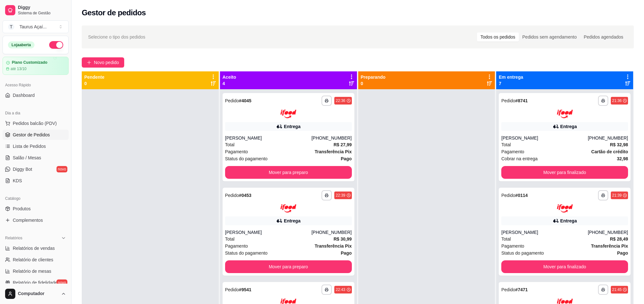 The height and width of the screenshot is (304, 644). Describe the element at coordinates (36, 271) in the screenshot. I see `a: Relatório de mesas` at that location.